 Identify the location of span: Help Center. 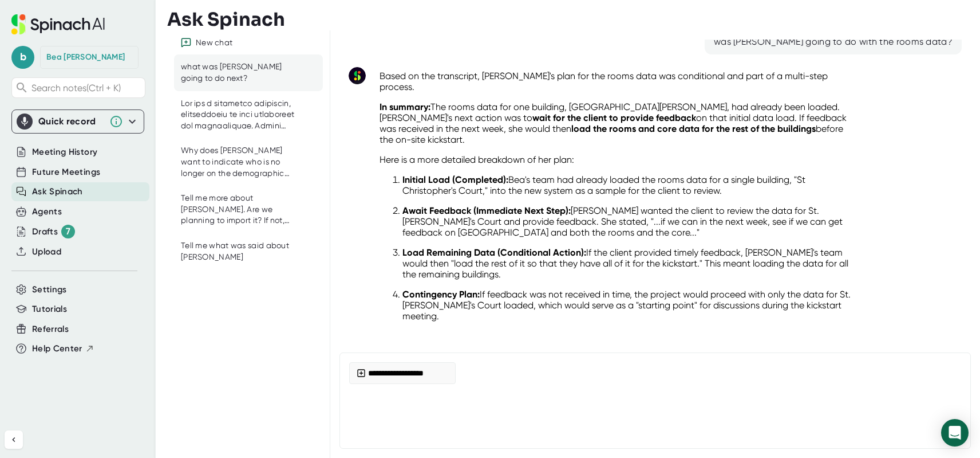
(57, 349).